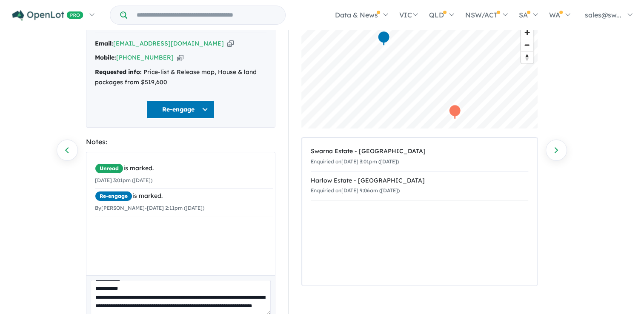 This screenshot has height=314, width=644. What do you see at coordinates (527, 57) in the screenshot?
I see `button: Reset bearing to north` at bounding box center [527, 57].